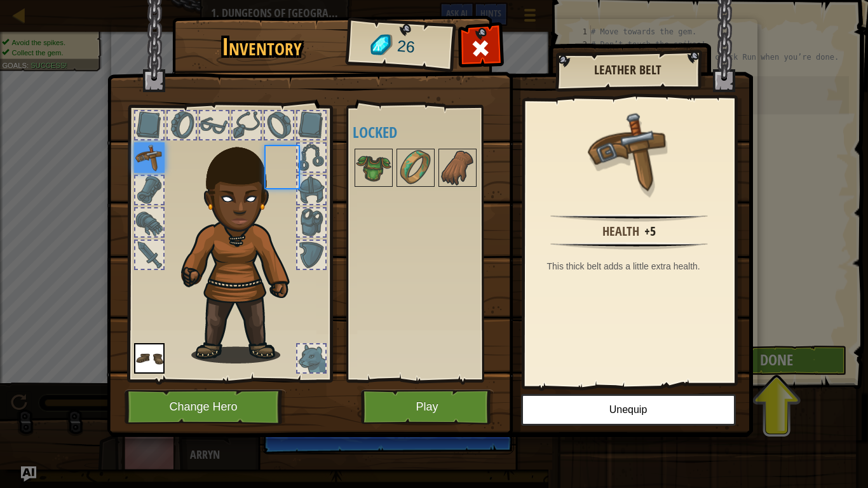 The width and height of the screenshot is (868, 488). I want to click on span: 26, so click(405, 47).